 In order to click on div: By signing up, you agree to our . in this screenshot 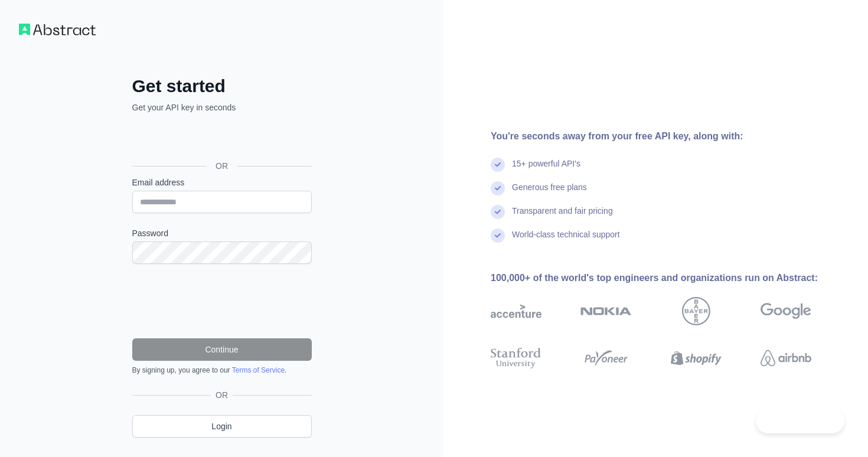, I will do `click(222, 370)`.